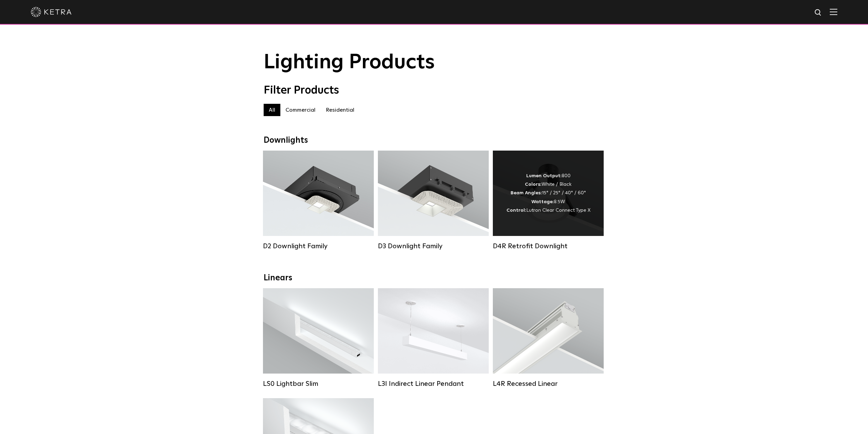 The width and height of the screenshot is (868, 434). What do you see at coordinates (548, 246) in the screenshot?
I see `div: D4R Retrofit Downlight` at bounding box center [548, 246].